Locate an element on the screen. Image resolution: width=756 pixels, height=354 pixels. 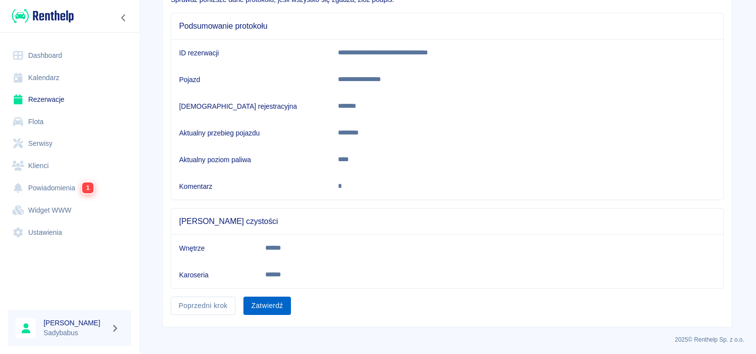
a: Klienci is located at coordinates (69, 166).